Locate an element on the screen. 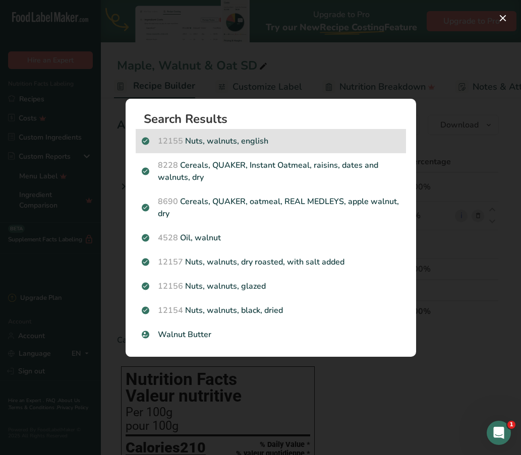 Image resolution: width=521 pixels, height=455 pixels. p: Oil, walnut is located at coordinates (271, 238).